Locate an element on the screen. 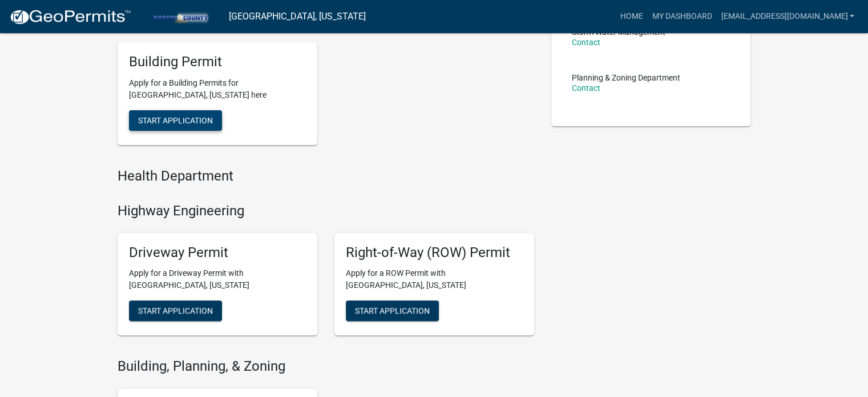 Image resolution: width=868 pixels, height=397 pixels. p: Planning & Zoning Department is located at coordinates (626, 78).